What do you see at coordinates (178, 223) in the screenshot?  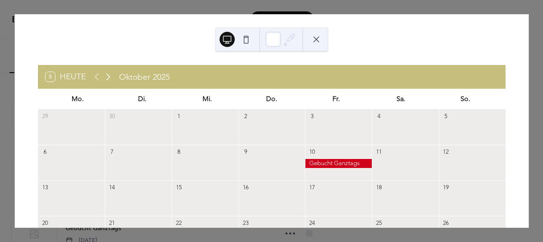 I see `div: 22` at bounding box center [178, 223].